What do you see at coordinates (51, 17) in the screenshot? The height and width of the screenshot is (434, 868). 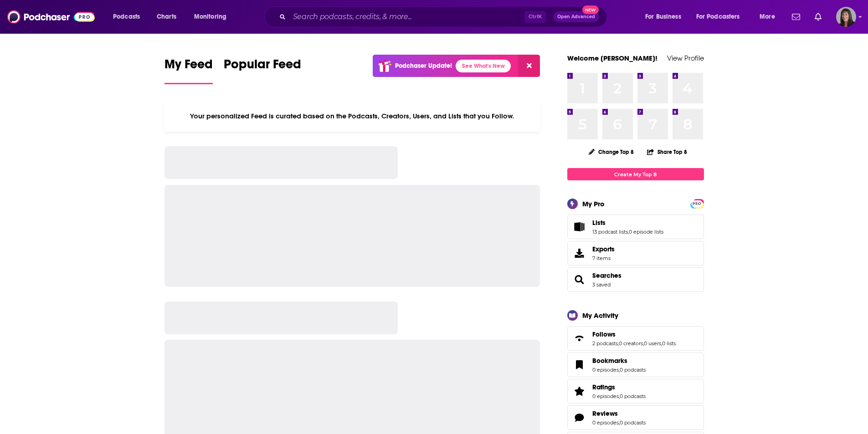 I see `img: Podchaser - Follow, Share and Rate Podcasts` at bounding box center [51, 17].